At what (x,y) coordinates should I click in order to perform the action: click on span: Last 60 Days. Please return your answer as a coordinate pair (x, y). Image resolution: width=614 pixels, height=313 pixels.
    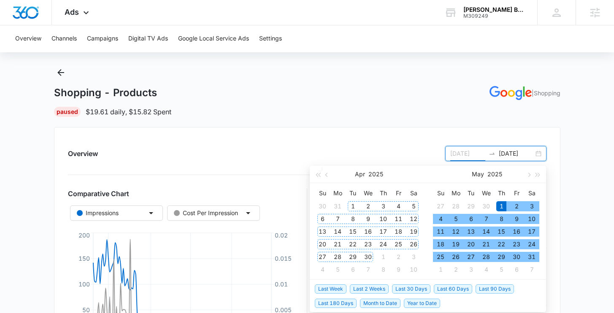
    Looking at the image, I should click on (453, 289).